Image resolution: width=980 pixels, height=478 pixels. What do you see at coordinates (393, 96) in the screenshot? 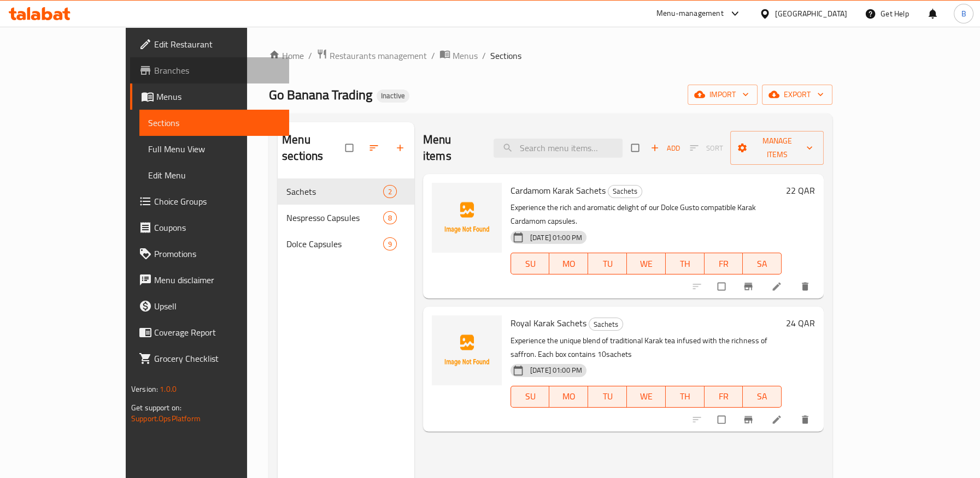
I see `span: Inactive` at bounding box center [393, 96].